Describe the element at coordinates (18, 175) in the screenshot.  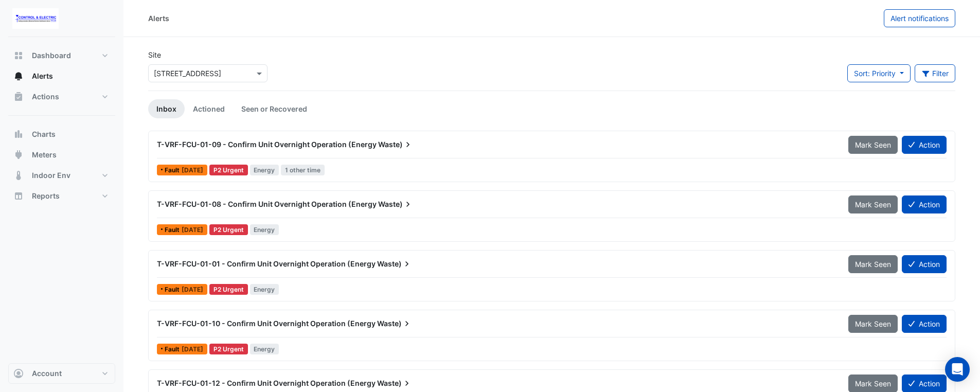
I see `app-icon: Indoor Env` at that location.